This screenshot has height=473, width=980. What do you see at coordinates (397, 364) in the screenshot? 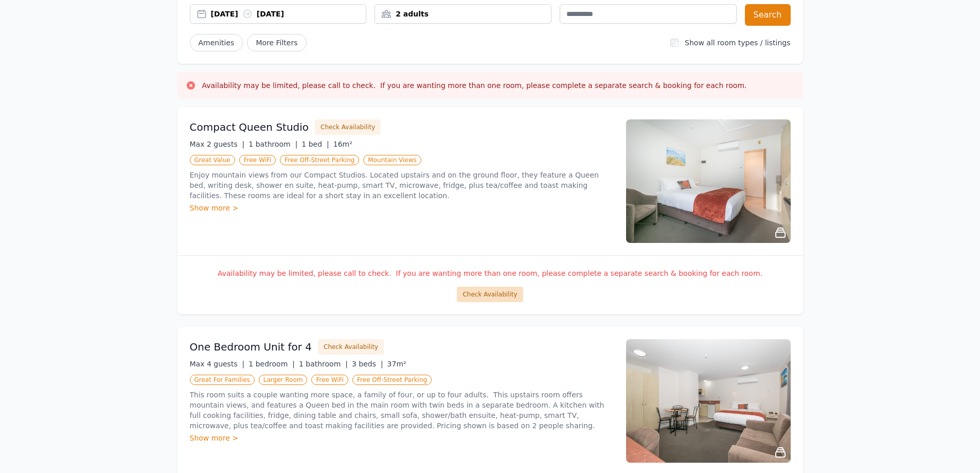
I see `span: 37m²` at bounding box center [397, 364].